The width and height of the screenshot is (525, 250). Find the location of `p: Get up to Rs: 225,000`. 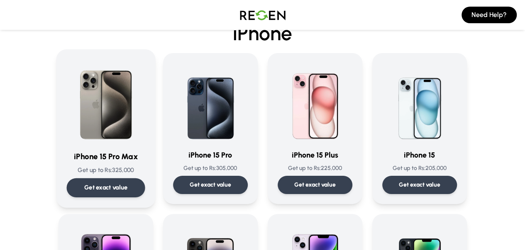

p: Get up to Rs: 225,000 is located at coordinates (315, 168).